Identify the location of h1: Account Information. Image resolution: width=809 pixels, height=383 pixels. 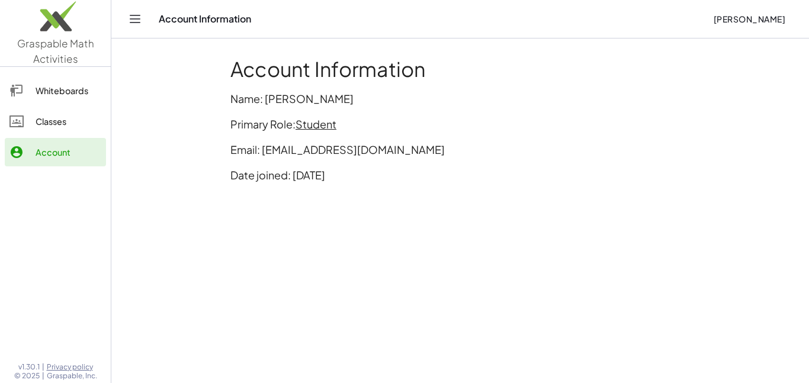
(460, 69).